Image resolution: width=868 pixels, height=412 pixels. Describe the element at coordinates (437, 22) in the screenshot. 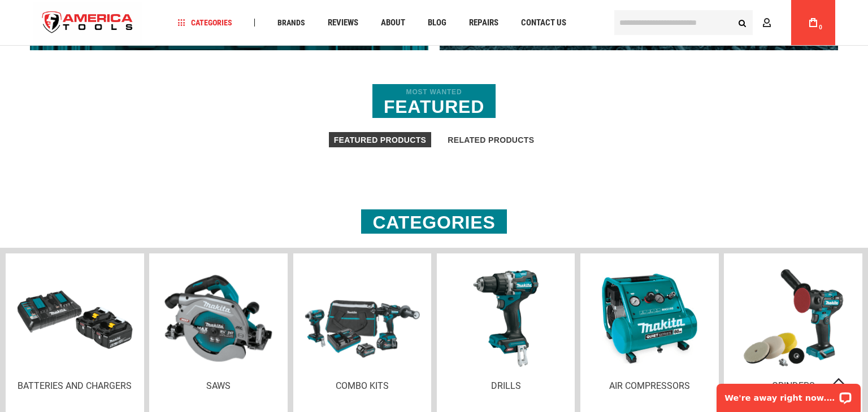

I see `span: Blog` at that location.